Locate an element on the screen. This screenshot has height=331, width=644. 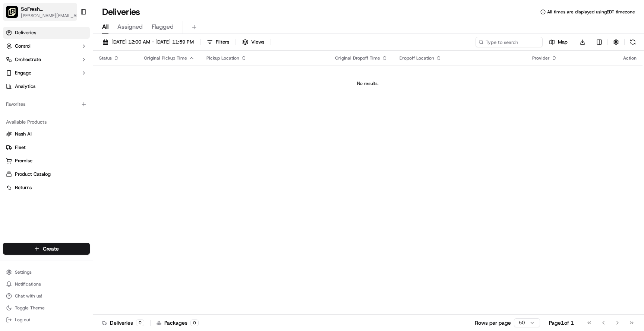
span: API Documentation is located at coordinates (95, 170).